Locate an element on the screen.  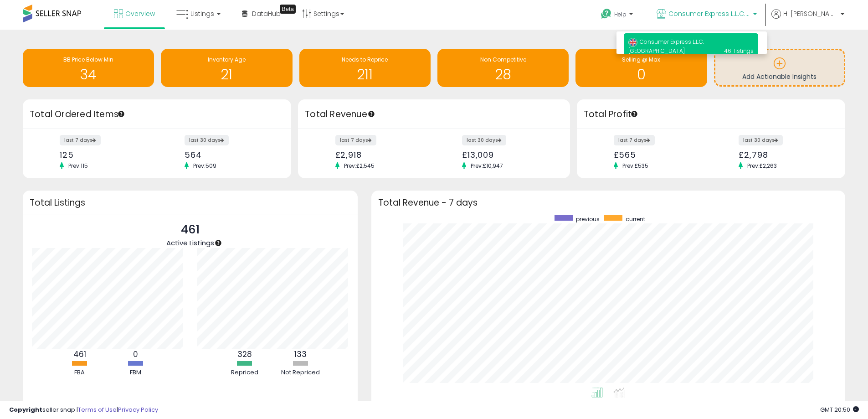
h3: Total Ordered Items is located at coordinates (157, 114).